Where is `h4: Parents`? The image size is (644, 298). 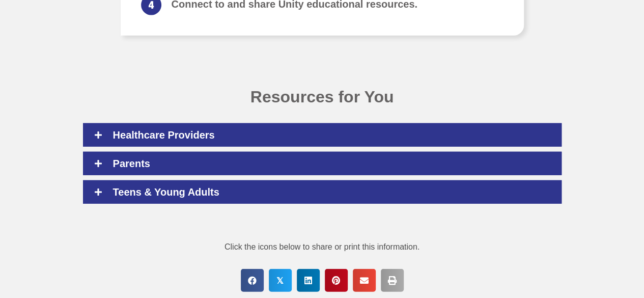
h4: Parents is located at coordinates (327, 163).